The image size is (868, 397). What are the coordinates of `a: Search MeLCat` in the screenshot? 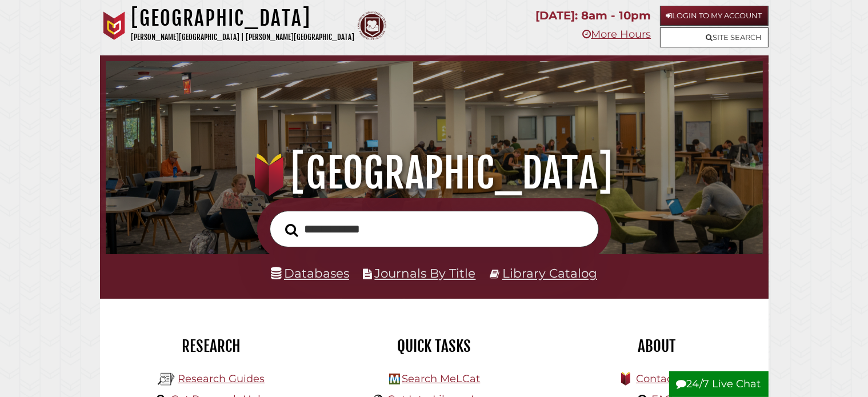 It's located at (440, 379).